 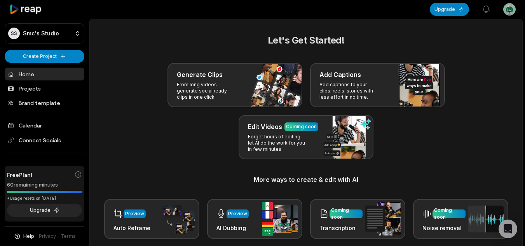 I want to click on img: transcription.png, so click(x=383, y=219).